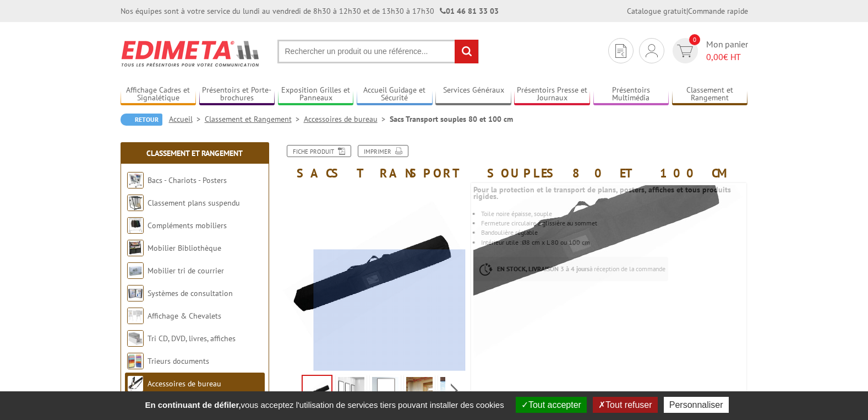 The height and width of the screenshot is (420, 868). Describe the element at coordinates (187, 226) in the screenshot. I see `a: Compléments mobiliers` at that location.